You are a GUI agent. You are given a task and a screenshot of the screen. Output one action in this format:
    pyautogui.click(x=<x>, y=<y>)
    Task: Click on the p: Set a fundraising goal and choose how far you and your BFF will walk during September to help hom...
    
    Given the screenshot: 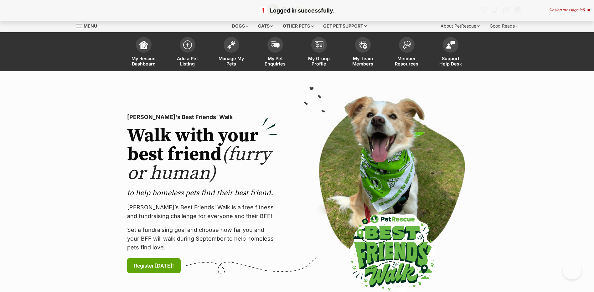 What is the action you would take?
    pyautogui.click(x=202, y=239)
    